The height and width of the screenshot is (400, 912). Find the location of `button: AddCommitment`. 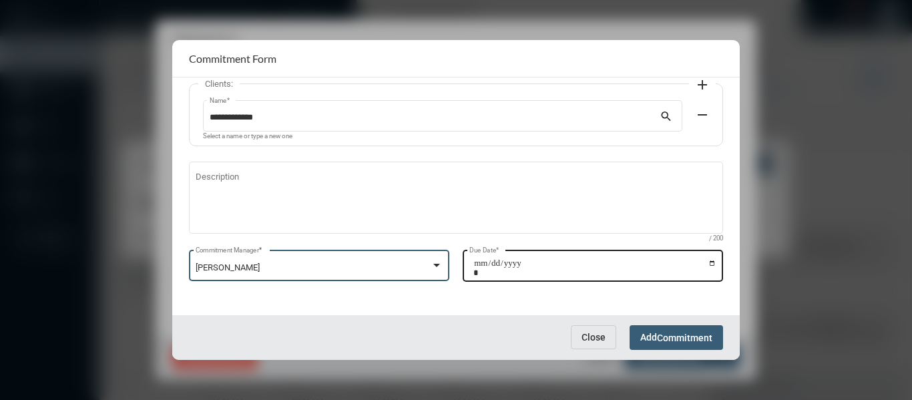

button: AddCommitment is located at coordinates (676, 337).